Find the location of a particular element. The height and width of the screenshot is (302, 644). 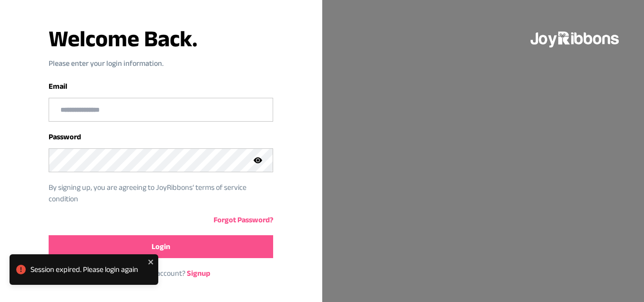

div: Session expired. Please login again is located at coordinates (88, 270).